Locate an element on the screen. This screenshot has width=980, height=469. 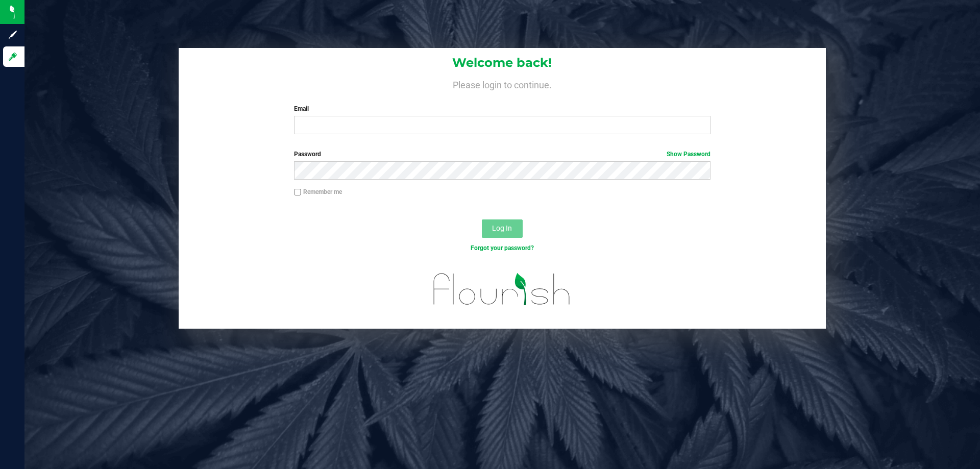
span: Log In is located at coordinates (502, 228).